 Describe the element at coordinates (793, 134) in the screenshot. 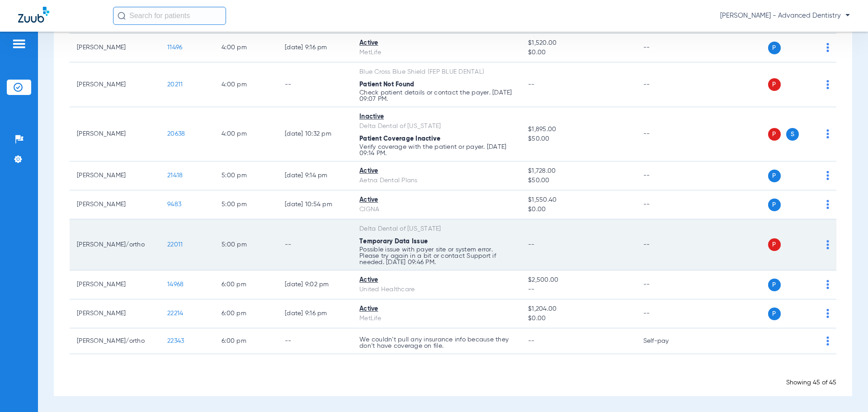

I see `span: S` at that location.